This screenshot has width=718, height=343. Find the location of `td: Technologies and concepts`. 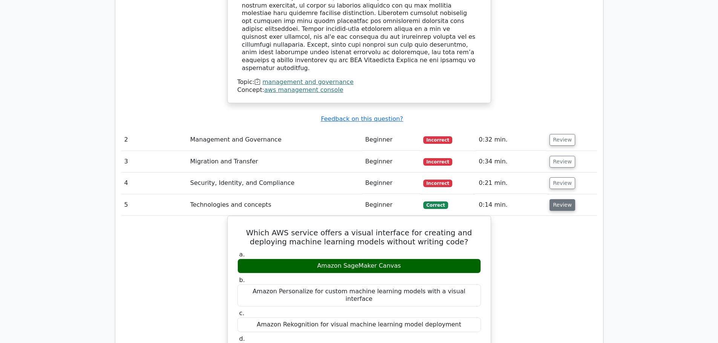

td: Technologies and concepts is located at coordinates (275, 205).